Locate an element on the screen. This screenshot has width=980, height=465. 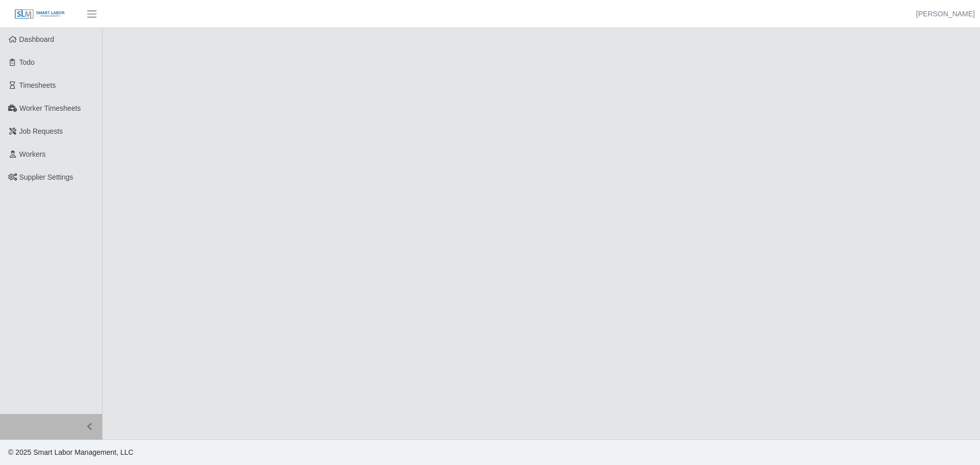
span: Todo is located at coordinates (27, 62).